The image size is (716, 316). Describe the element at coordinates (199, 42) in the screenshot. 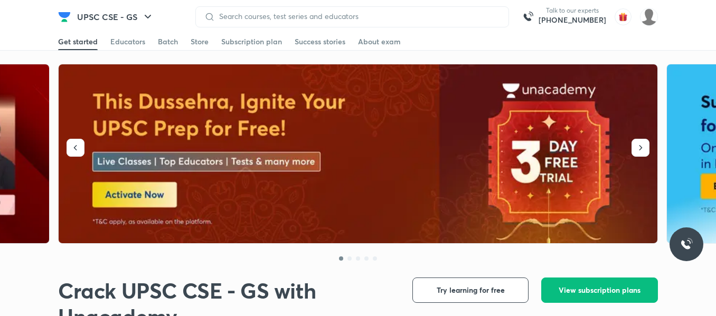

I see `a: Store` at that location.